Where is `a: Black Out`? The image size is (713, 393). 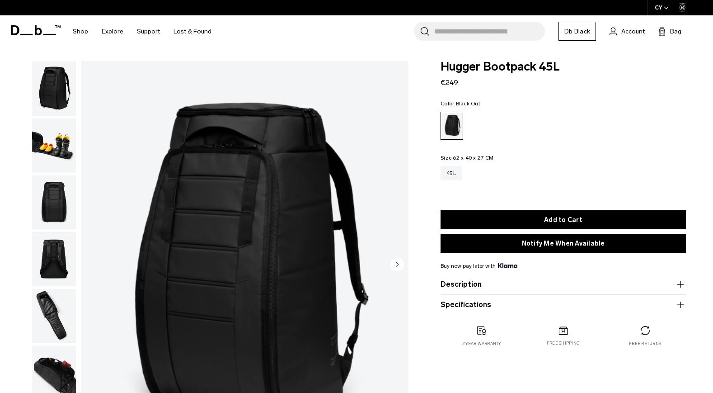 a: Black Out is located at coordinates (452, 126).